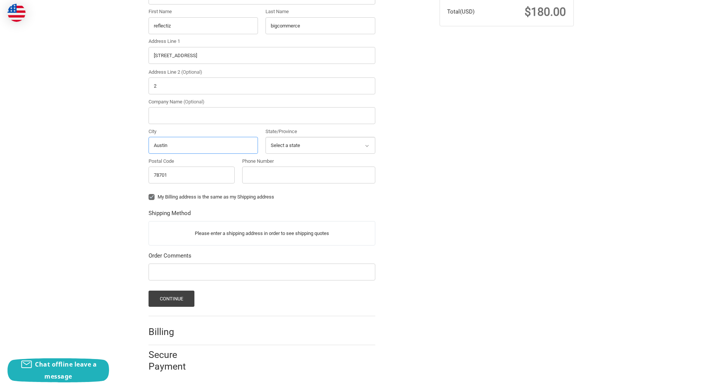  What do you see at coordinates (545, 12) in the screenshot?
I see `span: $180.00` at bounding box center [545, 12].